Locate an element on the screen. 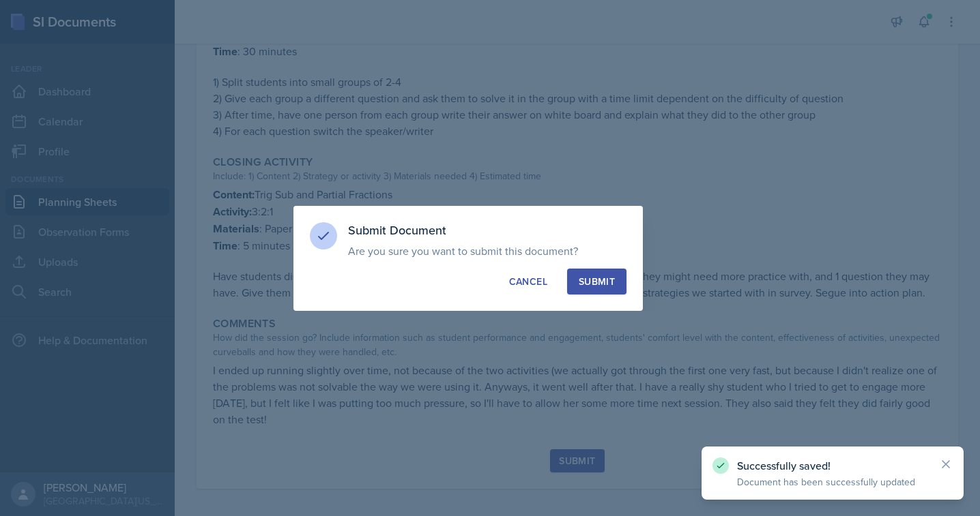 The width and height of the screenshot is (980, 516). p: Document has been successfully updated is located at coordinates (832, 482).